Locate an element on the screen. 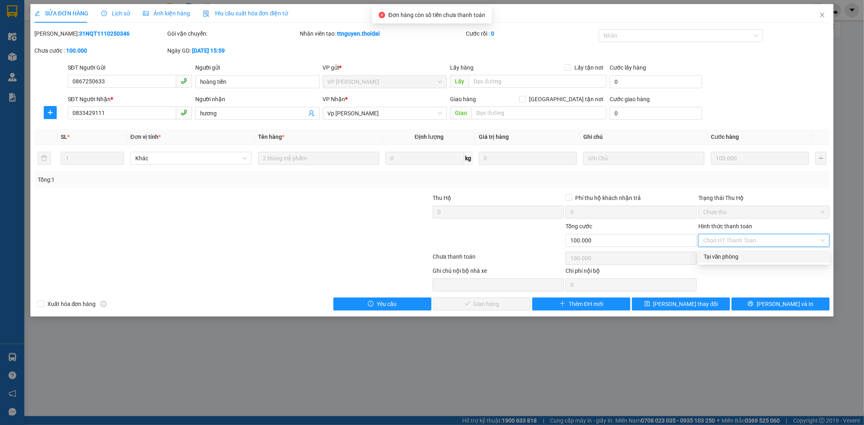  div: Trạng thái Thu Hộ is located at coordinates (764, 198).